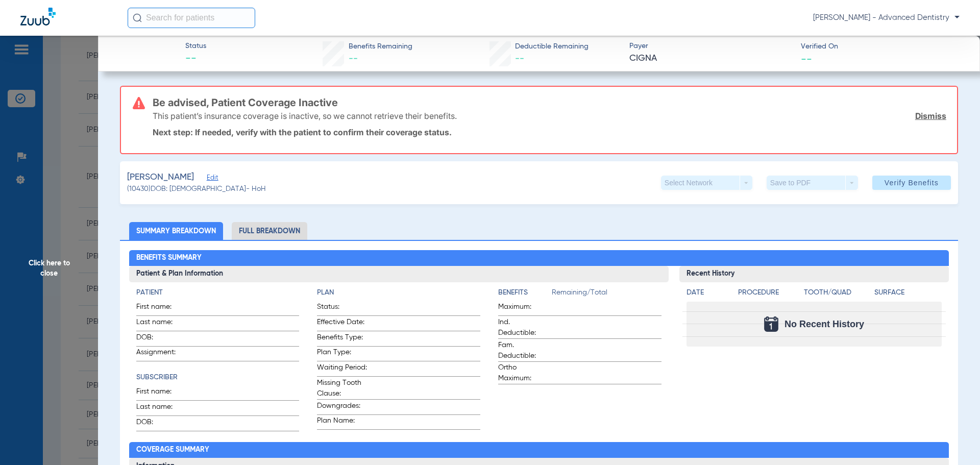 This screenshot has height=465, width=980. Describe the element at coordinates (218, 292) in the screenshot. I see `app-breakdown-title: Patient` at that location.